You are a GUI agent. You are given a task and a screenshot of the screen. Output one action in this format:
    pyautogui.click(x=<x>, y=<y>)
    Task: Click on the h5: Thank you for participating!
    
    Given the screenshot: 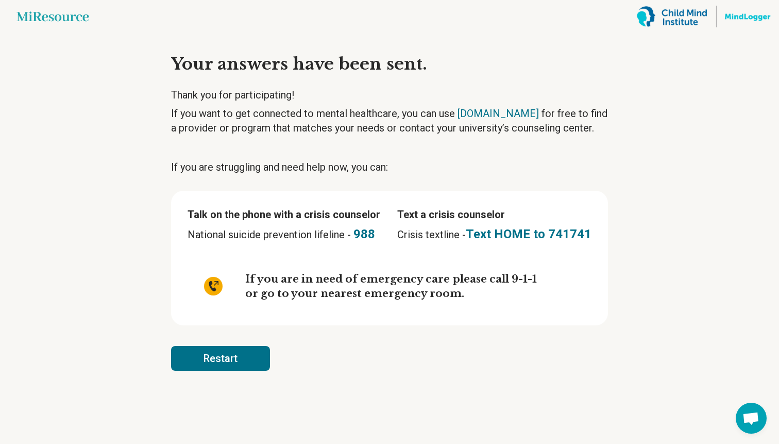 What is the action you would take?
    pyautogui.click(x=390, y=95)
    